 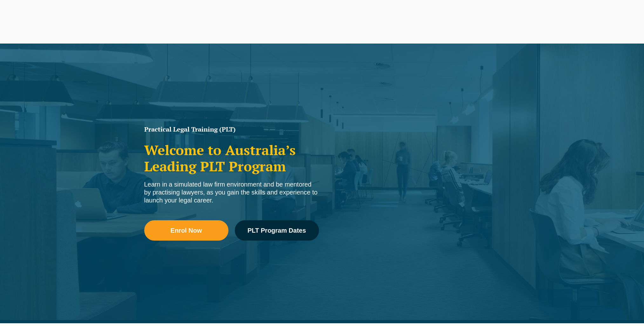 I want to click on a: Enrol Now, so click(x=186, y=230).